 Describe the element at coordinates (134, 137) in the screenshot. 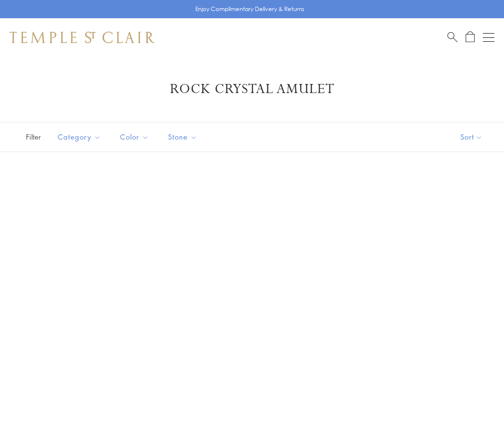

I see `button: Color` at that location.